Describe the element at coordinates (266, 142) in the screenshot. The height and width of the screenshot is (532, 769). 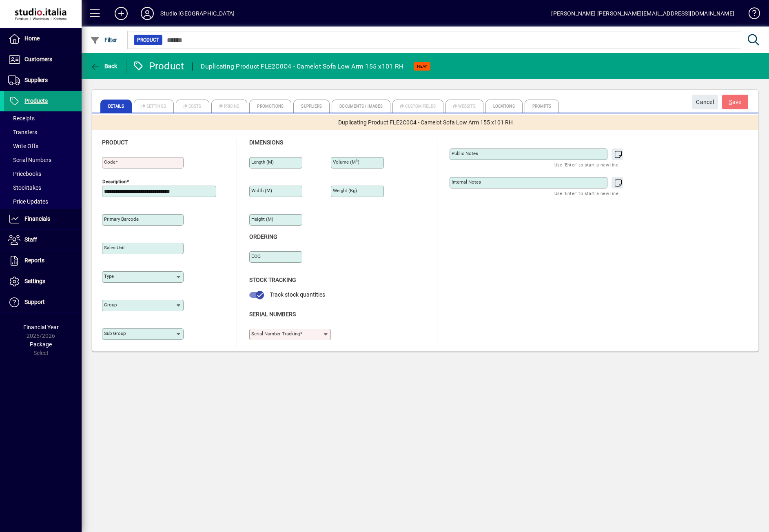
I see `span: Dimensions` at that location.